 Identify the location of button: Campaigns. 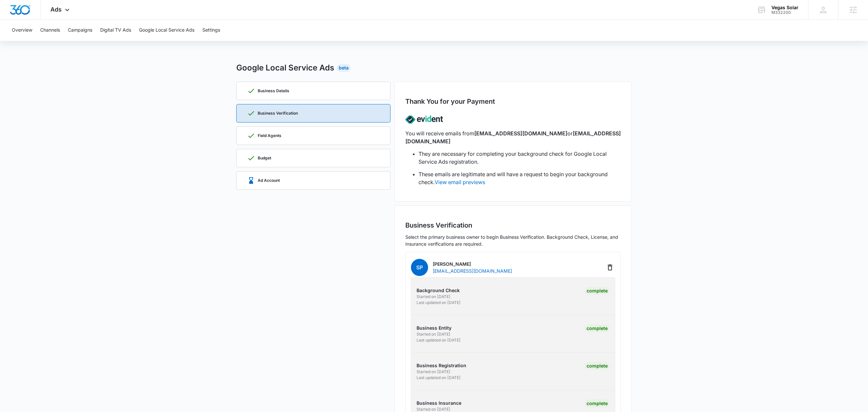
(80, 31).